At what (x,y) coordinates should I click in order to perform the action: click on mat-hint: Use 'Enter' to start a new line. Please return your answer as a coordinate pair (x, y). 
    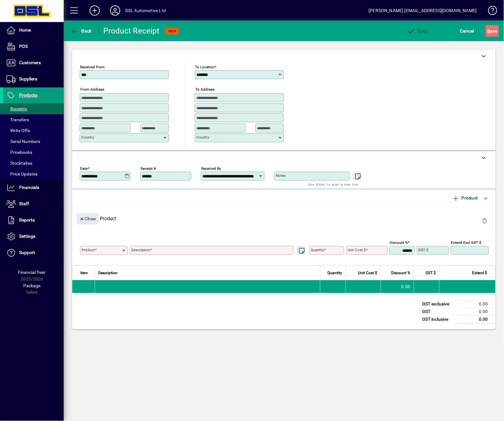
    Looking at the image, I should click on (333, 184).